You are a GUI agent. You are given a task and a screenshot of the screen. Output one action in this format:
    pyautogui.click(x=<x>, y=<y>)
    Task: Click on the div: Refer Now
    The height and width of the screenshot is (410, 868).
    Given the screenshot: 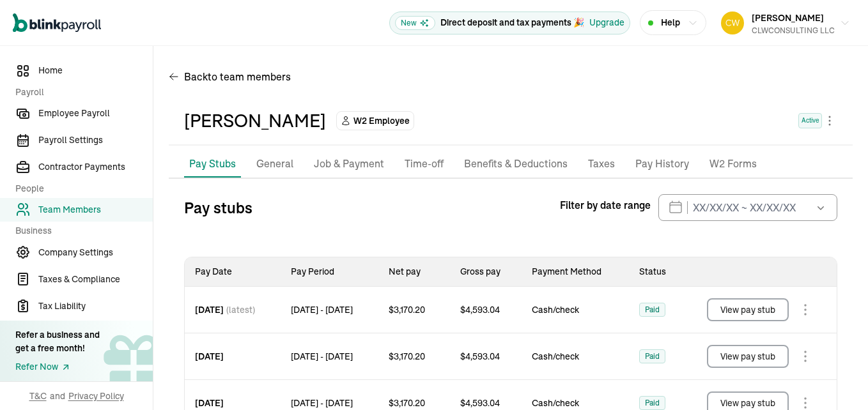 What is the action you would take?
    pyautogui.click(x=58, y=367)
    